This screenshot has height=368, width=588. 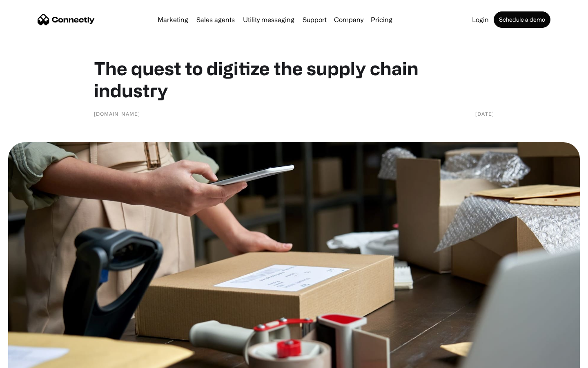 I want to click on div: Company, so click(x=349, y=20).